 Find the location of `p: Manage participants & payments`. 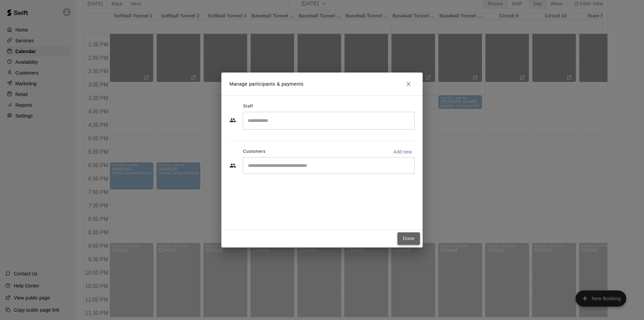

p: Manage participants & payments is located at coordinates (266, 84).